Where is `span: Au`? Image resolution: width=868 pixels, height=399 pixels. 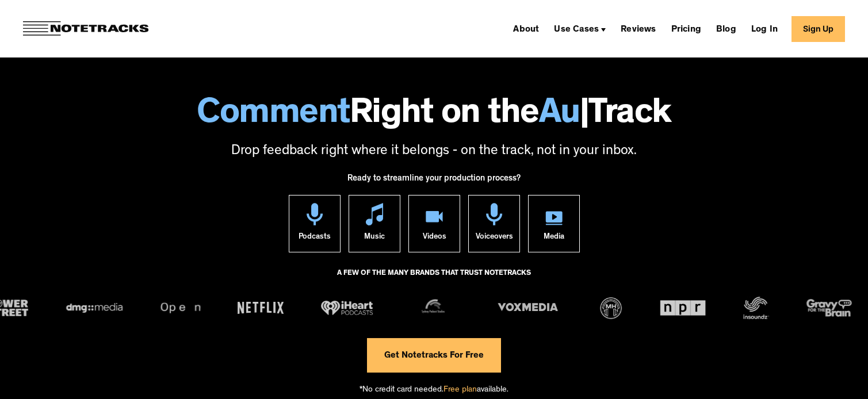
span: Au is located at coordinates (559, 116).